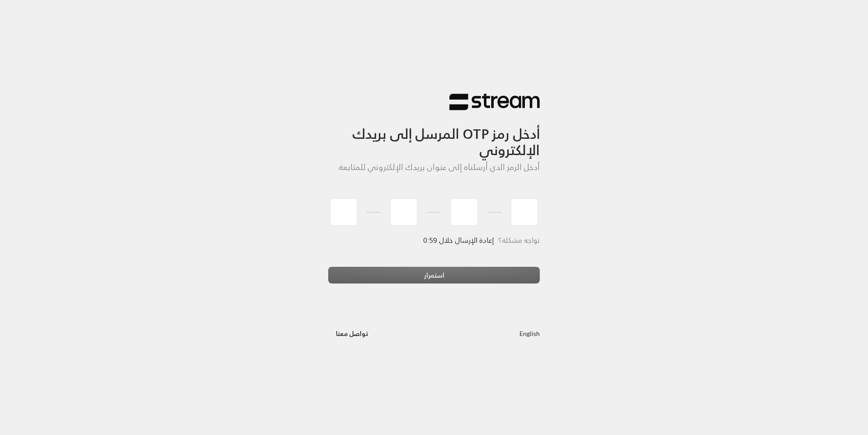 Image resolution: width=868 pixels, height=435 pixels. Describe the element at coordinates (494, 101) in the screenshot. I see `img: Stream Logo` at that location.